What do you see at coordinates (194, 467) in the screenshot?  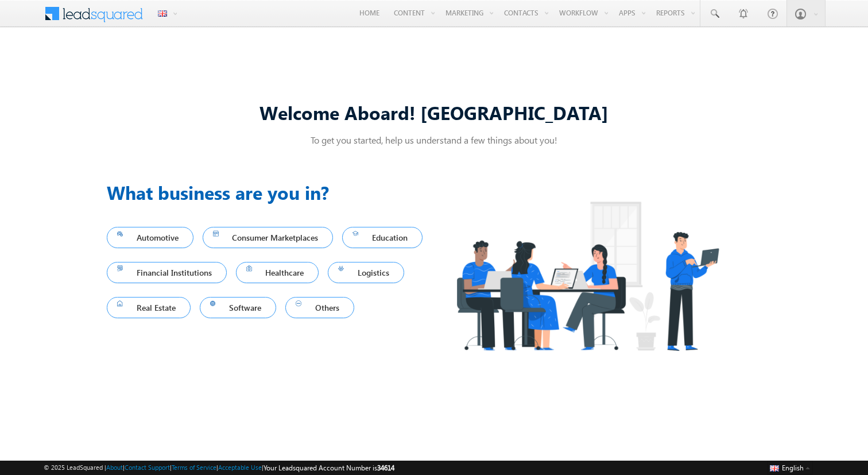 I see `a: Terms of Service` at bounding box center [194, 467].